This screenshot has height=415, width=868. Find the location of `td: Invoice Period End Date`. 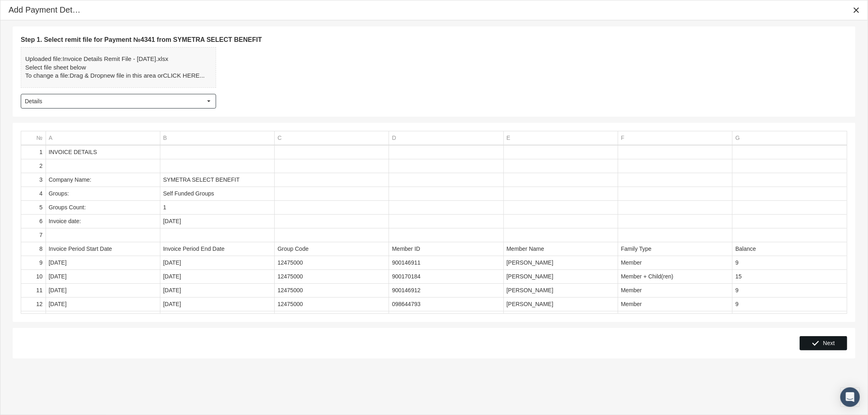

td: Invoice Period End Date is located at coordinates (217, 249).